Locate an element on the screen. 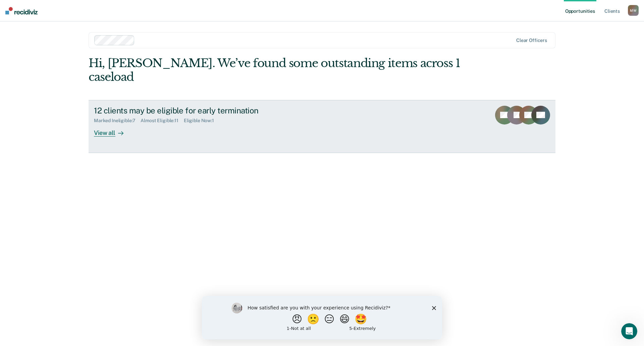  div: Close survey is located at coordinates (232, 12).